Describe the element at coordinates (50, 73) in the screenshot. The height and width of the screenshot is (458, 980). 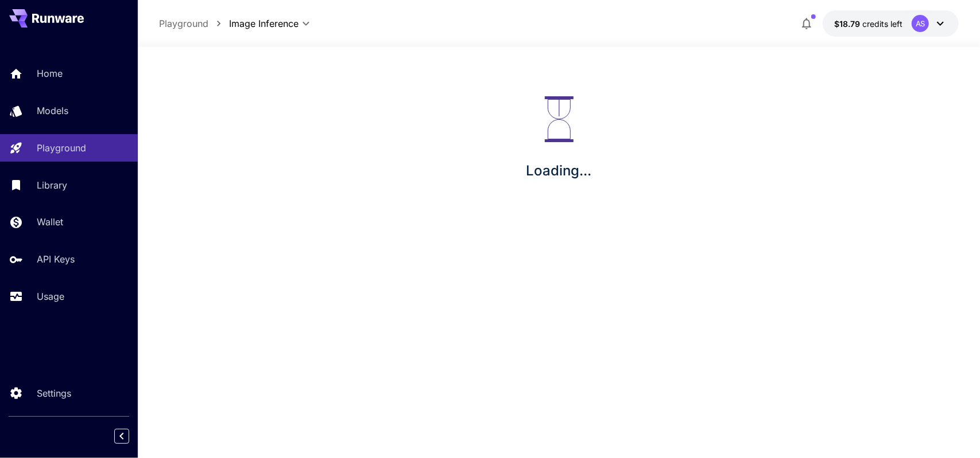
I see `p: Home` at that location.